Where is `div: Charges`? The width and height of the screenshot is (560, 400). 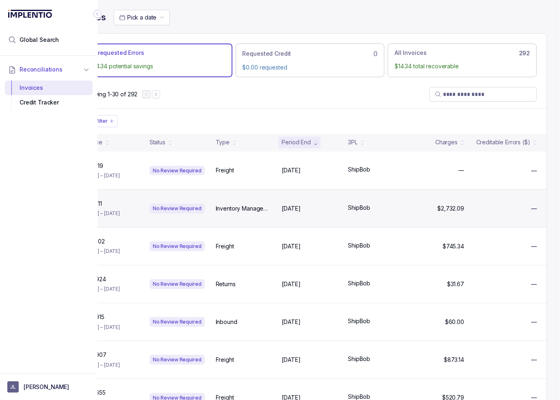
div: Charges is located at coordinates (446, 142).